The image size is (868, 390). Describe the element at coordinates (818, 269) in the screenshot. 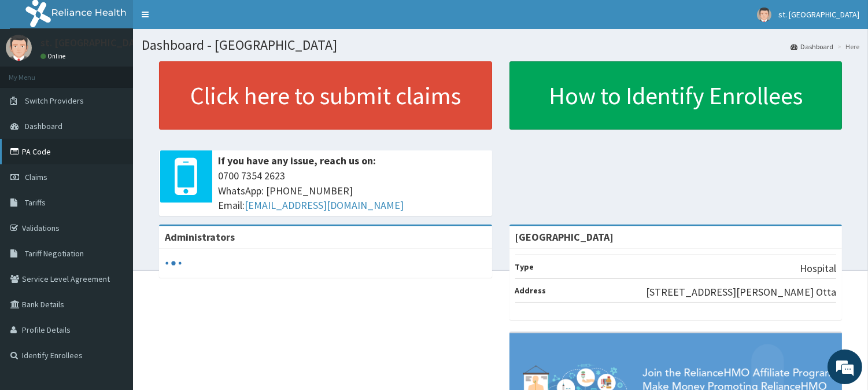

I see `p: Hospital` at that location.